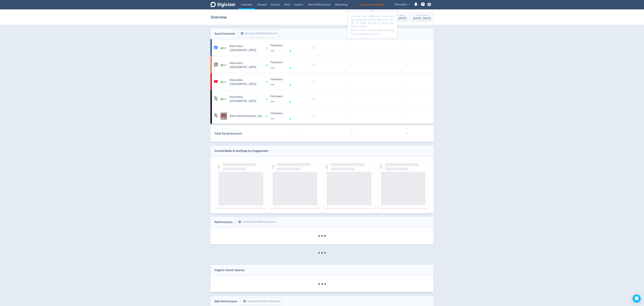  What do you see at coordinates (241, 133) in the screenshot?
I see `div: Total Social Accounts` at bounding box center [241, 133].